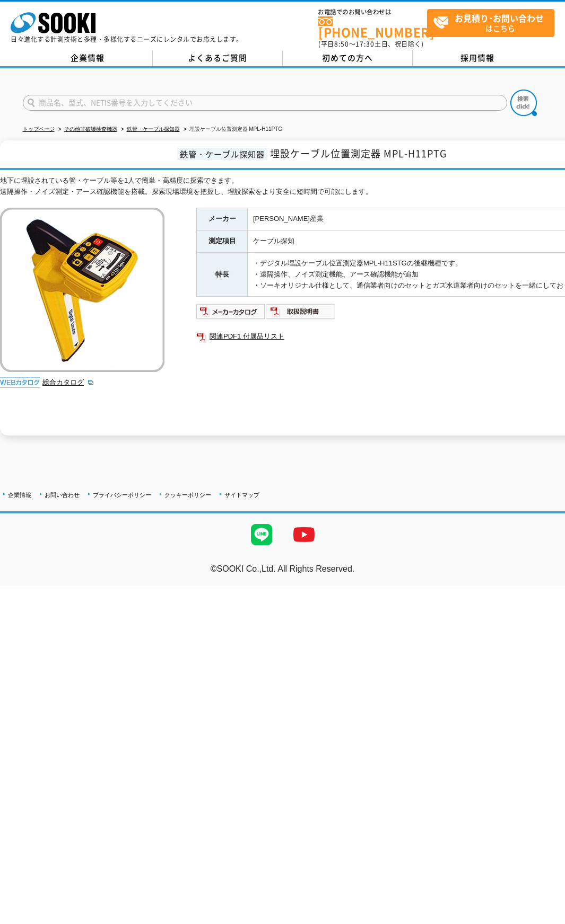 The width and height of the screenshot is (565, 924). I want to click on a: よくあるご質問, so click(217, 58).